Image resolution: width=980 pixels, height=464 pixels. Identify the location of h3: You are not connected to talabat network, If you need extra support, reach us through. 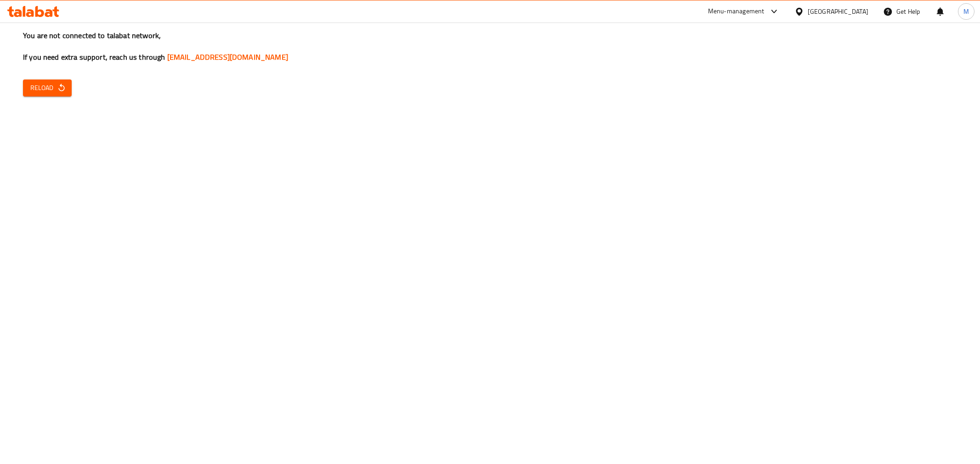
(490, 46).